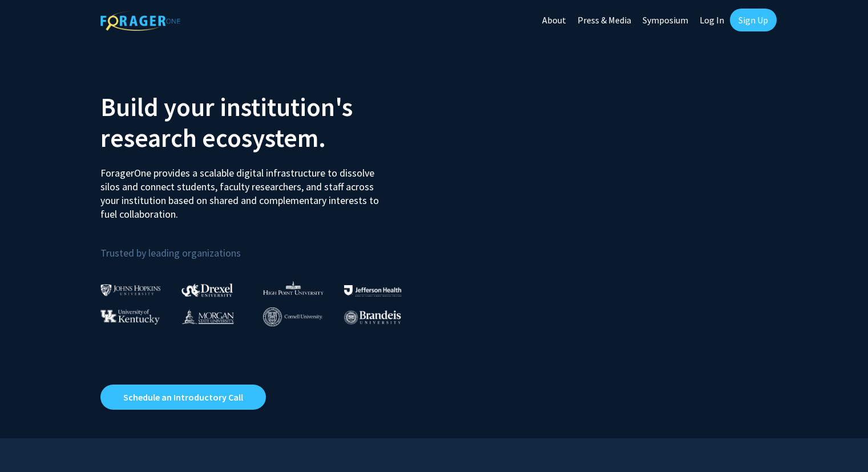 The height and width of the screenshot is (472, 868). What do you see at coordinates (184, 397) in the screenshot?
I see `a: Opens in a new tab` at bounding box center [184, 397].